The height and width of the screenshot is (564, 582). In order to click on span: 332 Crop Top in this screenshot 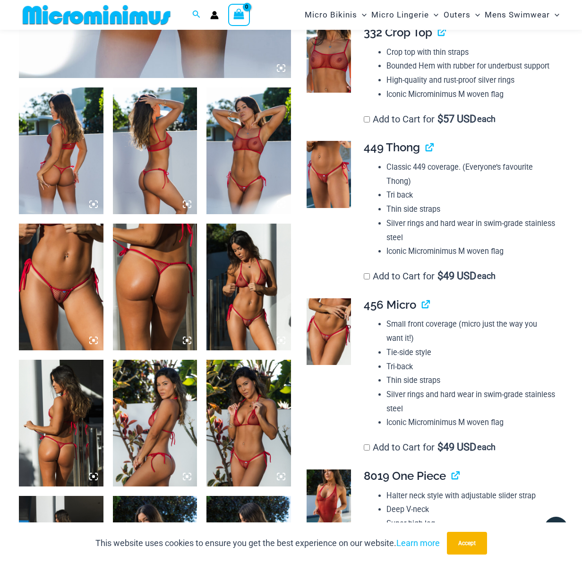, I will do `click(398, 32)`.